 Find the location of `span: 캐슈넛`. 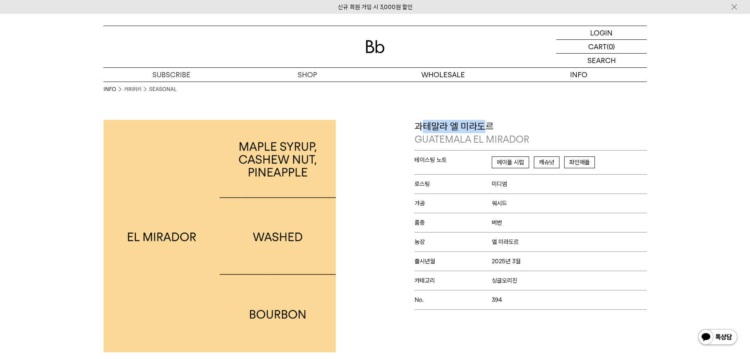

span: 캐슈넛 is located at coordinates (547, 162).